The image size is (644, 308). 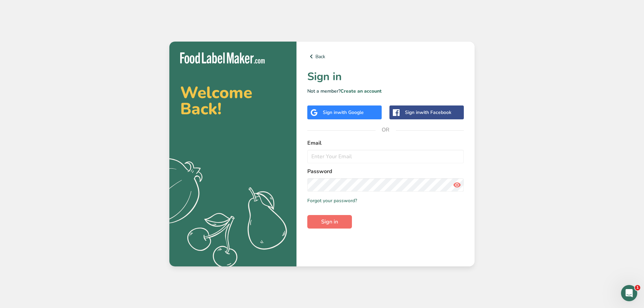 I want to click on img: Food Label Maker, so click(x=222, y=58).